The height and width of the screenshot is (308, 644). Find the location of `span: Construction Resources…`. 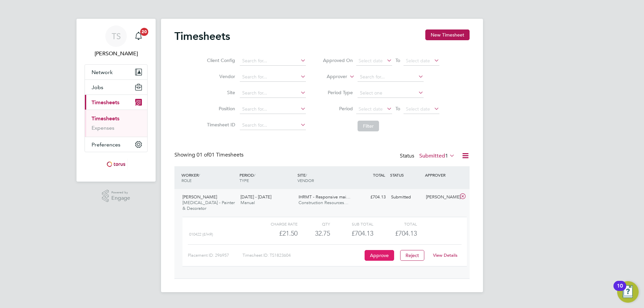

span: Construction Resources… is located at coordinates (323, 202).